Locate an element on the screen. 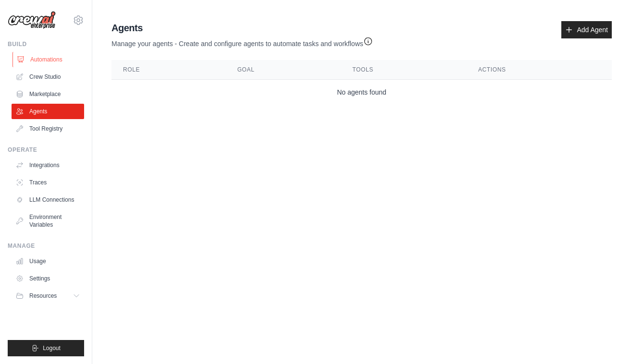  th: Actions is located at coordinates (539, 70).